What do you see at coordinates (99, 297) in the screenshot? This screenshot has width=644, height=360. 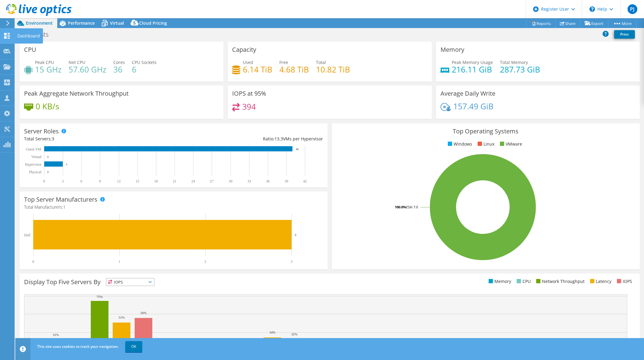 I see `text: 75%` at bounding box center [99, 297].